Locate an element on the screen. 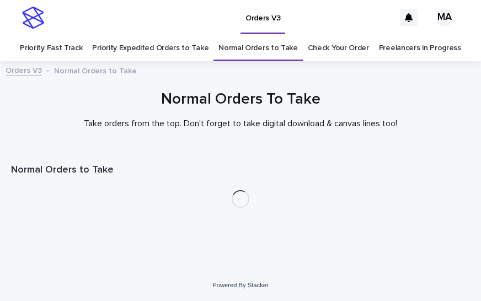  h1: Normal Orders to Take is located at coordinates (240, 170).